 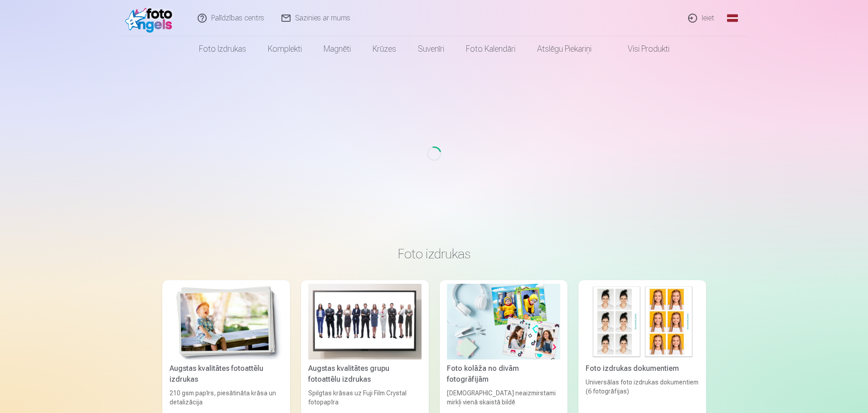 What do you see at coordinates (643, 369) in the screenshot?
I see `div: Foto izdrukas dokumentiem` at bounding box center [643, 369].